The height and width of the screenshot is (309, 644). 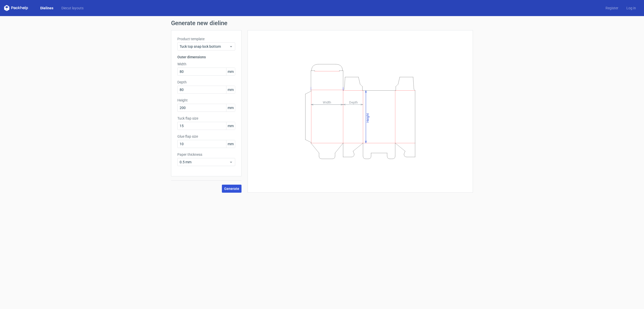 What do you see at coordinates (232, 189) in the screenshot?
I see `span: Generate` at bounding box center [232, 189].